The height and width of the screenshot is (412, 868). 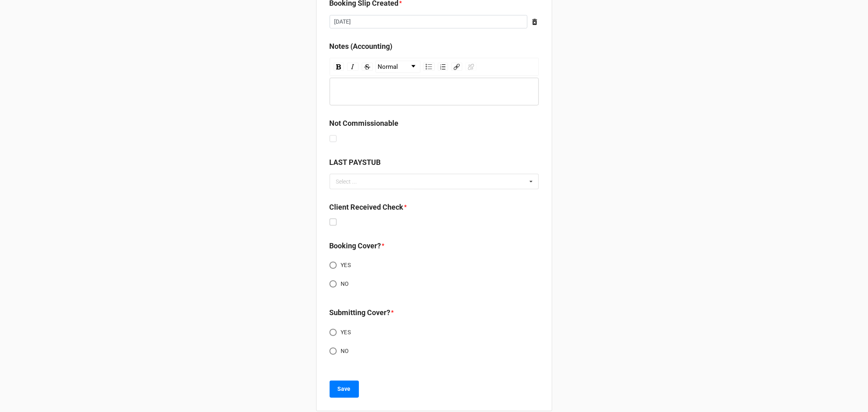 What do you see at coordinates (443, 67) in the screenshot?
I see `div: Ordered` at bounding box center [443, 67].